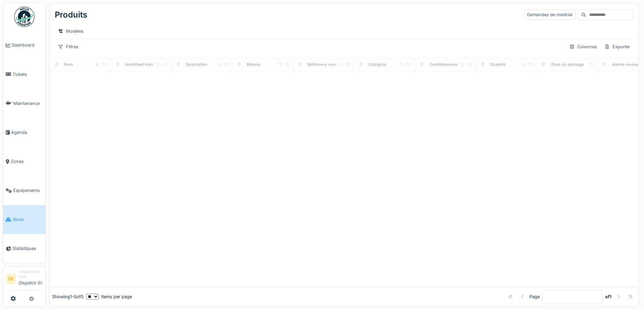 This screenshot has height=310, width=644. I want to click on div: Référence constructeur, so click(330, 65).